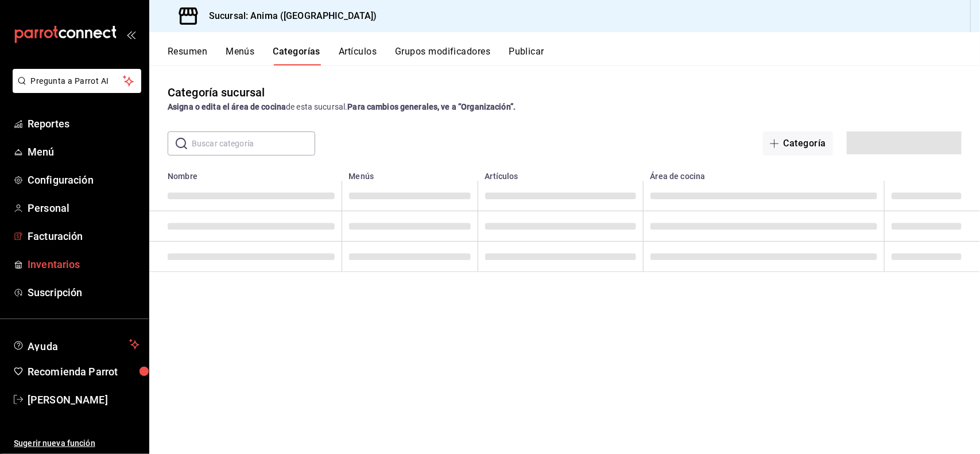 This screenshot has height=454, width=980. What do you see at coordinates (357, 56) in the screenshot?
I see `button: Artículos` at bounding box center [357, 56].